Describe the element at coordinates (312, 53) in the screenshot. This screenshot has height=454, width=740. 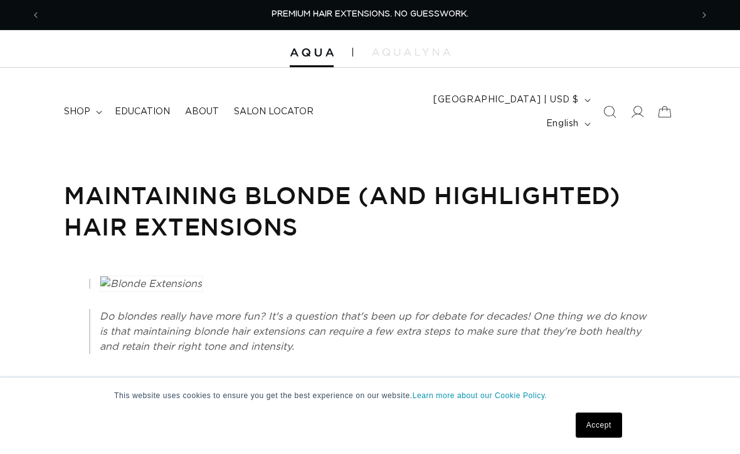
I see `img: Aqua Hair Extensions` at that location.